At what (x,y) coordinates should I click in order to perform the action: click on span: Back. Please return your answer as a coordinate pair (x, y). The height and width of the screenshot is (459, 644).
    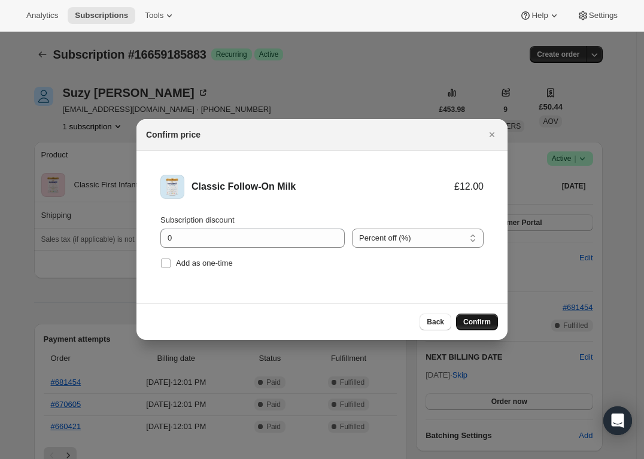
    Looking at the image, I should click on (435, 322).